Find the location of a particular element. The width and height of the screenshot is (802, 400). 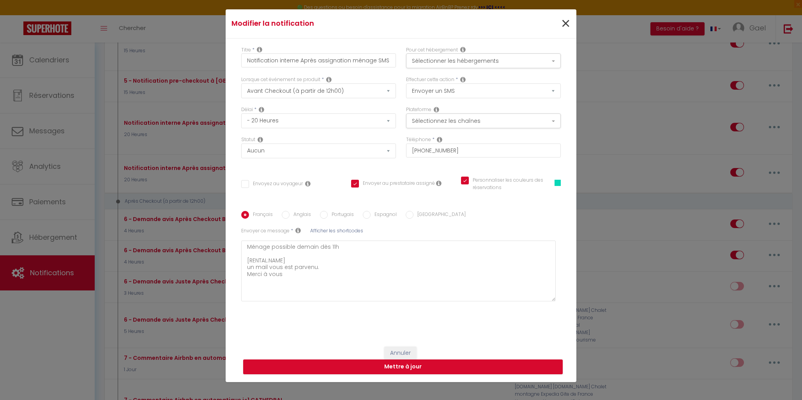

button: Sélectionner les hébergements is located at coordinates (483, 61).